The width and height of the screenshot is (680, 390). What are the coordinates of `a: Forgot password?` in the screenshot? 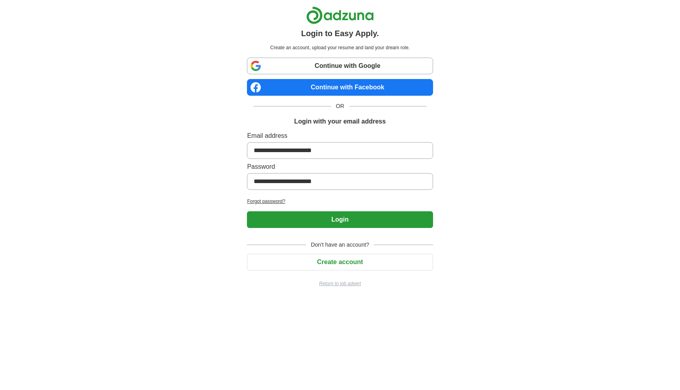 It's located at (340, 202).